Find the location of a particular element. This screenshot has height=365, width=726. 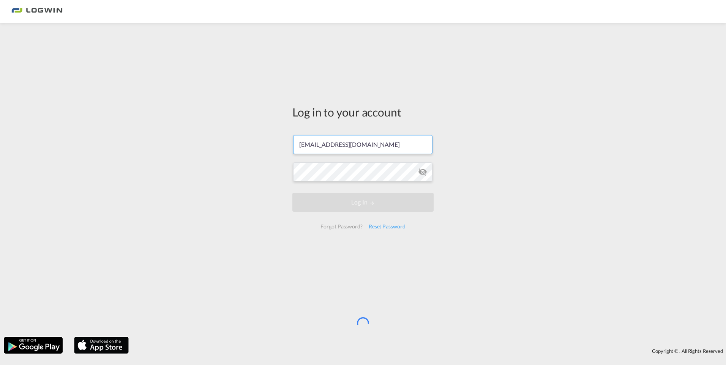

button: LOGIN is located at coordinates (363, 202).